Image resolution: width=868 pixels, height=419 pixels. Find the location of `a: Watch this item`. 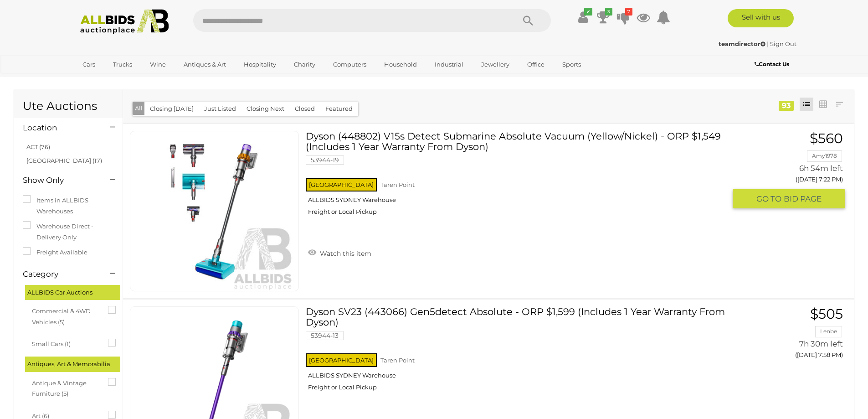

a: Watch this item is located at coordinates (339, 252).